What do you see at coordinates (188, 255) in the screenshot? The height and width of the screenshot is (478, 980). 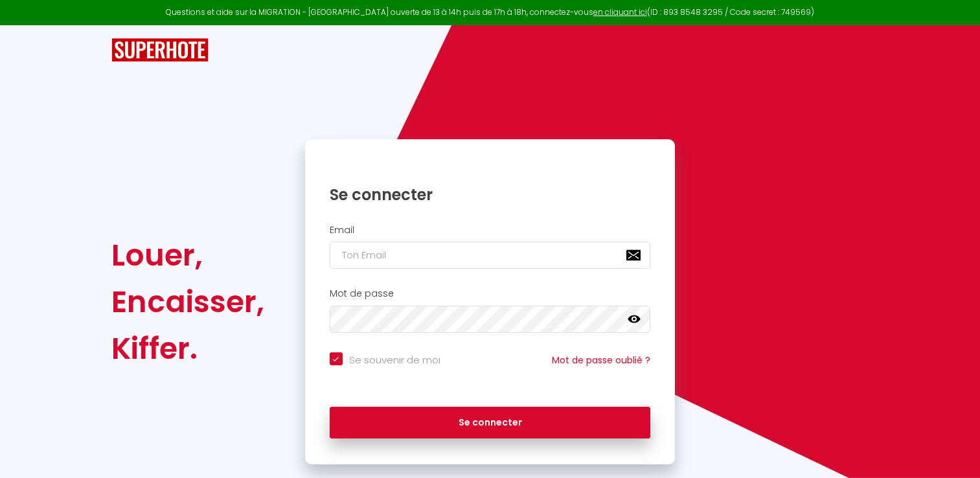 I see `div: Louer,` at bounding box center [188, 255].